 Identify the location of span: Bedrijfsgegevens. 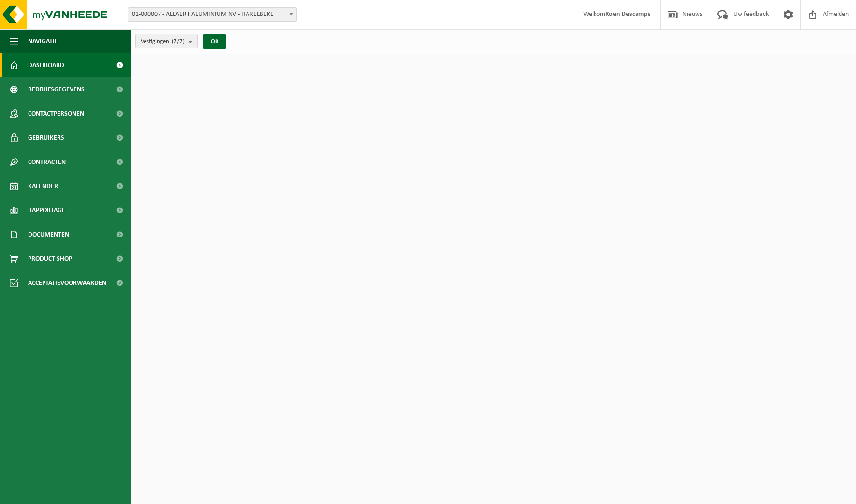
(56, 89).